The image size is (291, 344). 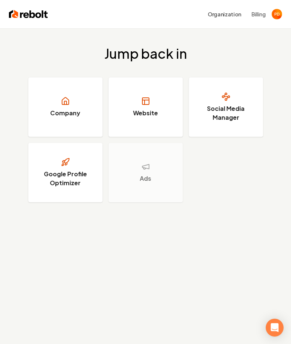 What do you see at coordinates (145, 113) in the screenshot?
I see `h3: Website` at bounding box center [145, 113].